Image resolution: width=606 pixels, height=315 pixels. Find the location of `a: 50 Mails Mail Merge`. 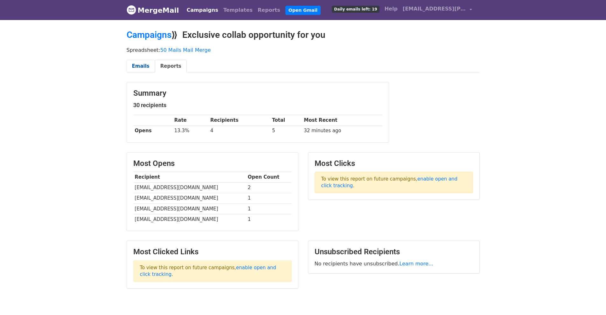

a: 50 Mails Mail Merge is located at coordinates (186, 50).